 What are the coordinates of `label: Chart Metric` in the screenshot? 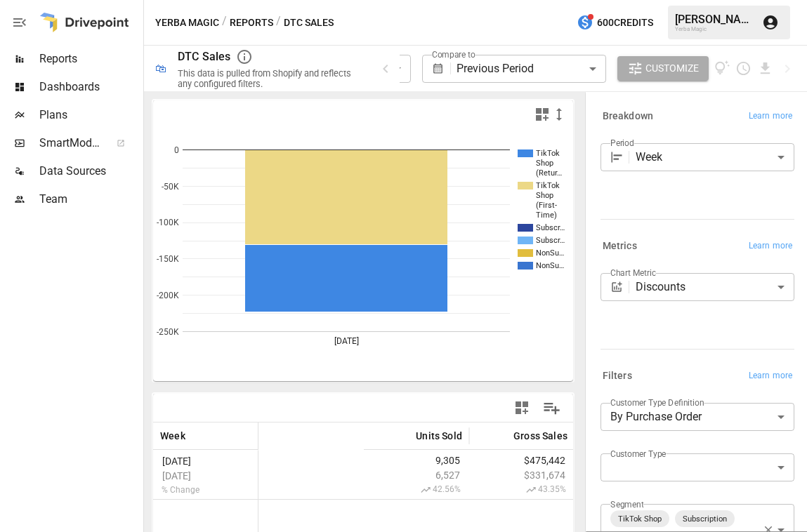 It's located at (633, 273).